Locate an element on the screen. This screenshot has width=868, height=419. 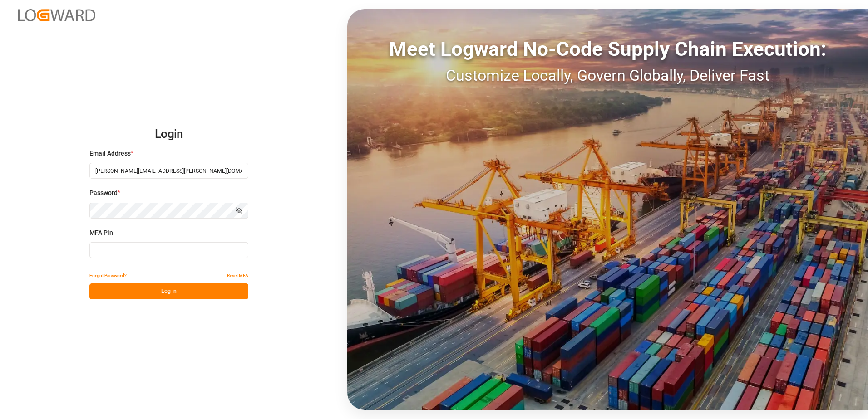
button: Reset MFA is located at coordinates (237, 275).